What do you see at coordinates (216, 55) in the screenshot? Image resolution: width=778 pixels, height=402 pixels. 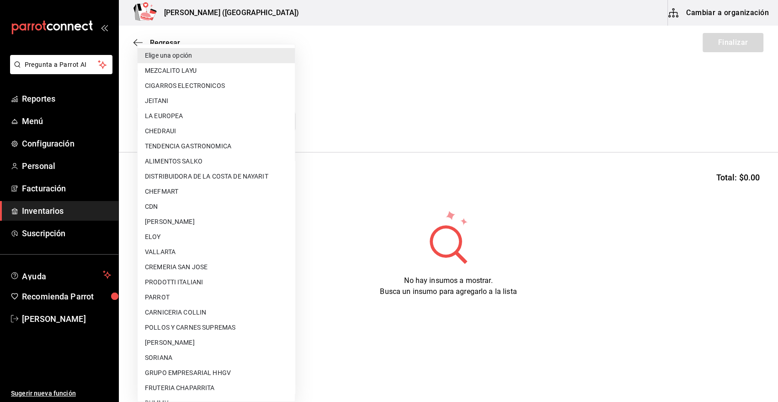 I see `li: Elige una opción` at bounding box center [216, 55].